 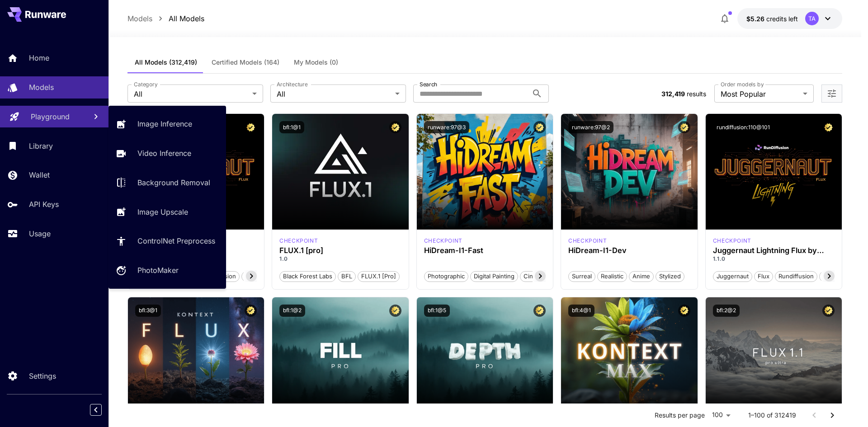 What do you see at coordinates (494, 277) in the screenshot?
I see `span: Digital Painting` at bounding box center [494, 277].